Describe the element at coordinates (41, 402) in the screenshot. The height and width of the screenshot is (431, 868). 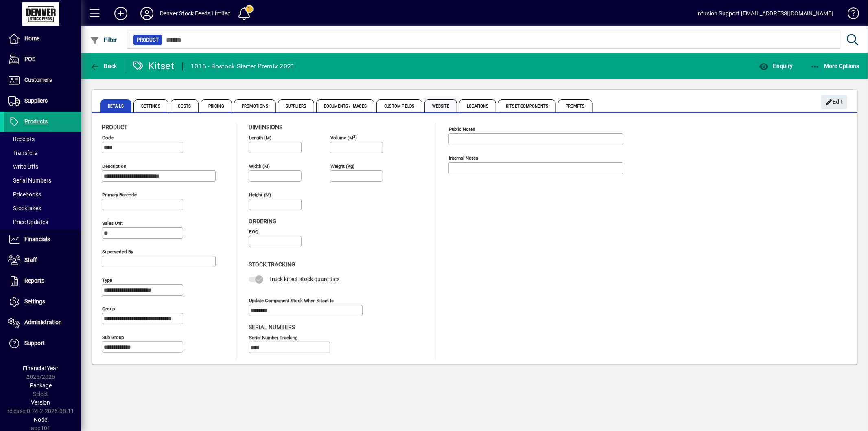
I see `span: Version` at that location.